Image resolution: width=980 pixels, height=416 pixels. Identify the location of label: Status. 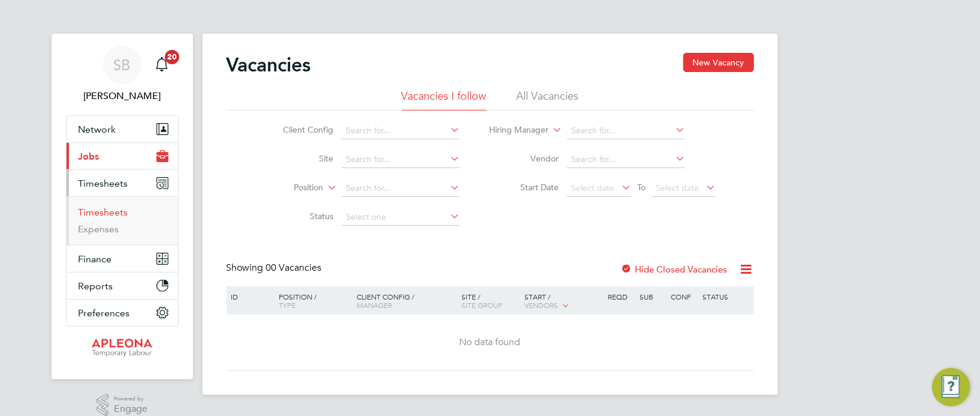
(298, 216).